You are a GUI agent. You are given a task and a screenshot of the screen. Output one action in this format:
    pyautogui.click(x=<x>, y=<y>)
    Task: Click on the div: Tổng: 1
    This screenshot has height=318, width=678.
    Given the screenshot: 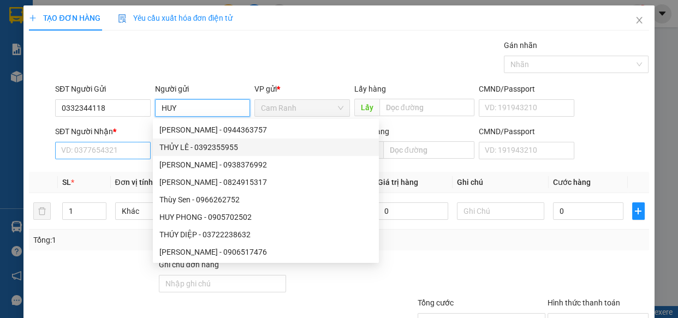 What is the action you would take?
    pyautogui.click(x=148, y=240)
    